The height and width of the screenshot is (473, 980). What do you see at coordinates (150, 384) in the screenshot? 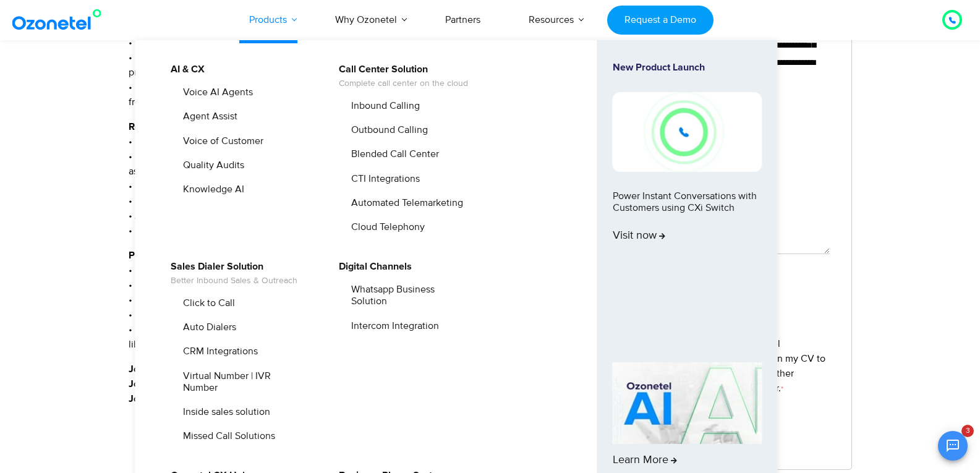
I see `strong: Job Type:` at bounding box center [150, 384].